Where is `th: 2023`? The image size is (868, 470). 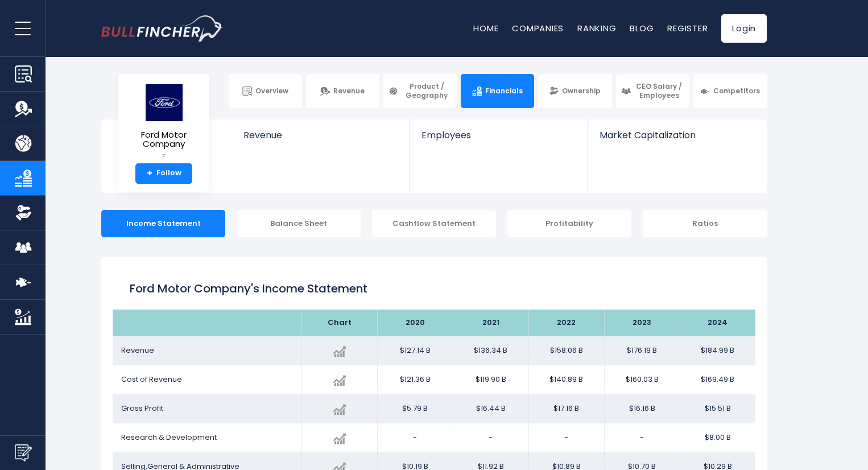
th: 2023 is located at coordinates (642, 322).